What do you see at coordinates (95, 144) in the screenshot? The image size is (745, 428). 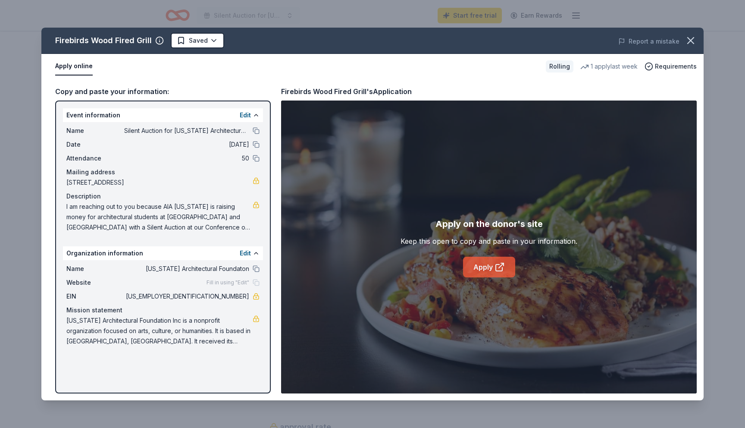 I see `span: Date` at bounding box center [95, 144].